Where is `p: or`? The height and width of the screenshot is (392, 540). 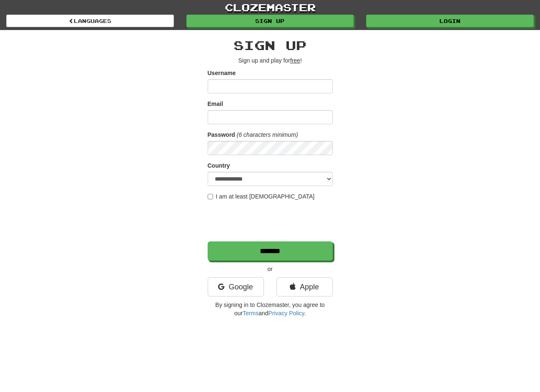 p: or is located at coordinates (270, 269).